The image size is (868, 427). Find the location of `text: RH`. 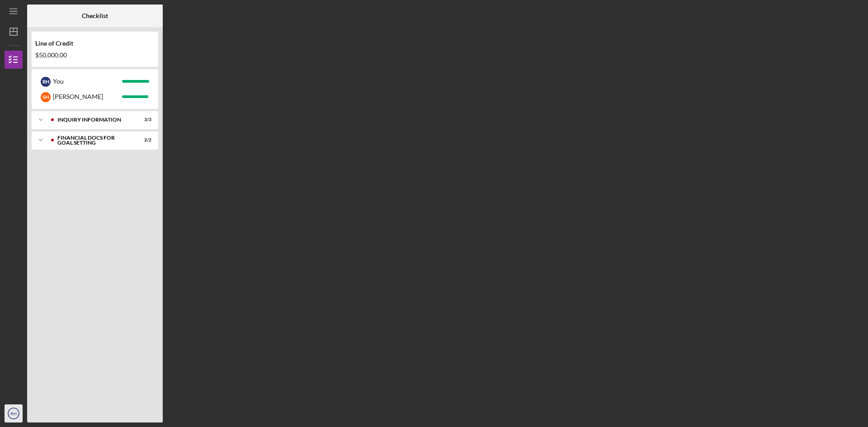

text: RH is located at coordinates (13, 414).